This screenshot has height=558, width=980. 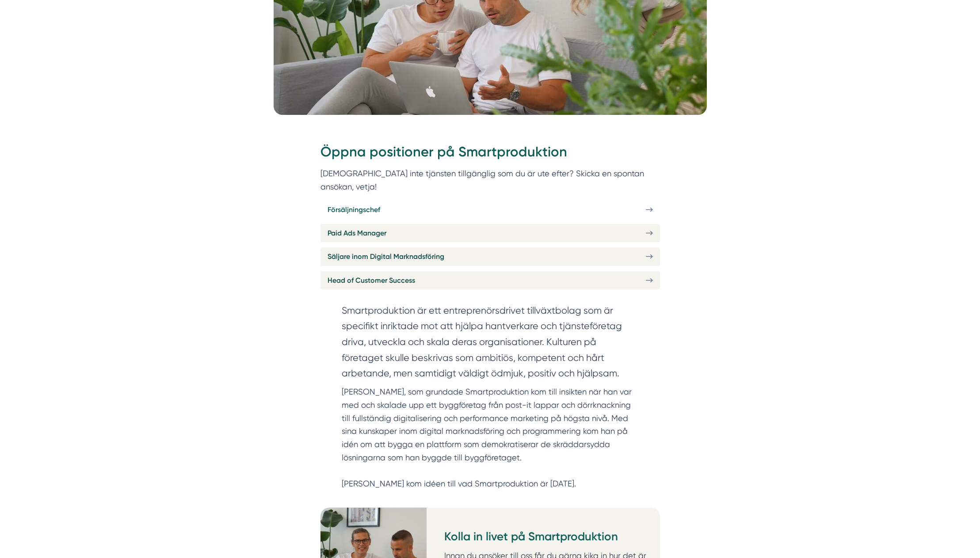 I want to click on a: Säljare inom Digital Marknadsföring, so click(x=490, y=256).